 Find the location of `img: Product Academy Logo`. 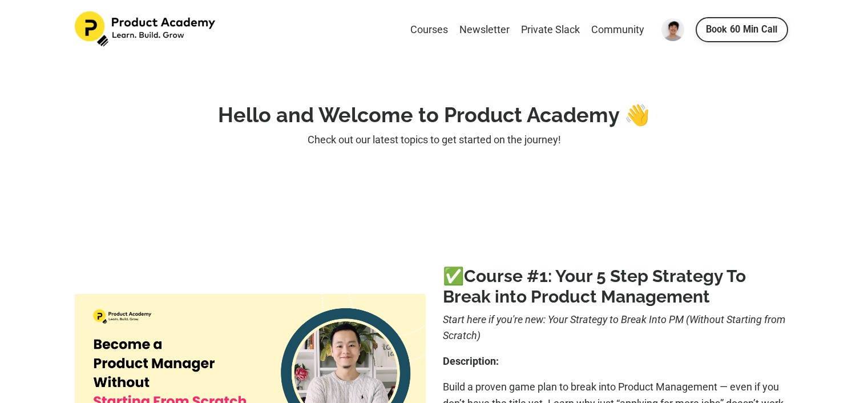

img: Product Academy Logo is located at coordinates (146, 29).